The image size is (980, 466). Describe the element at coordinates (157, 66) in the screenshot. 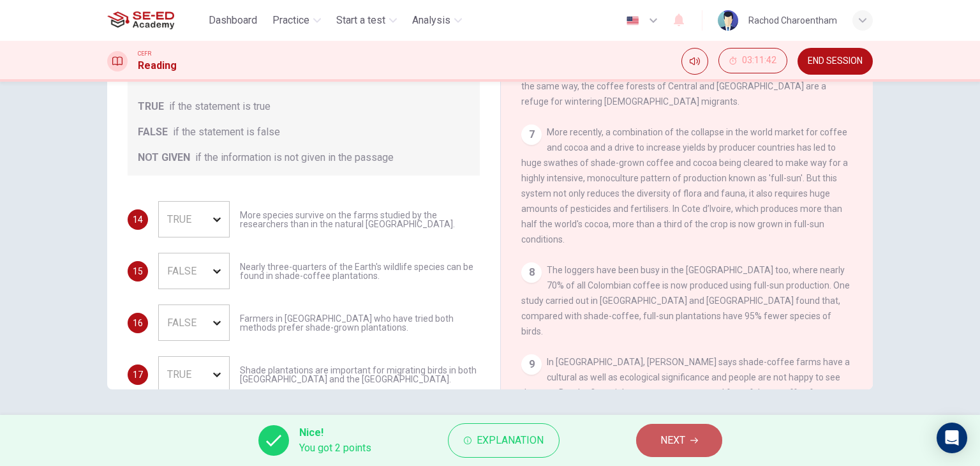

I see `h1: Reading` at that location.